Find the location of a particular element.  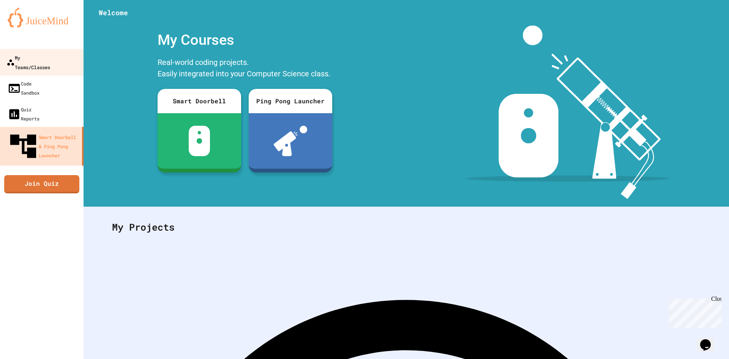

div: Smart Doorbell & Ping Pong Launcher is located at coordinates (43, 146).